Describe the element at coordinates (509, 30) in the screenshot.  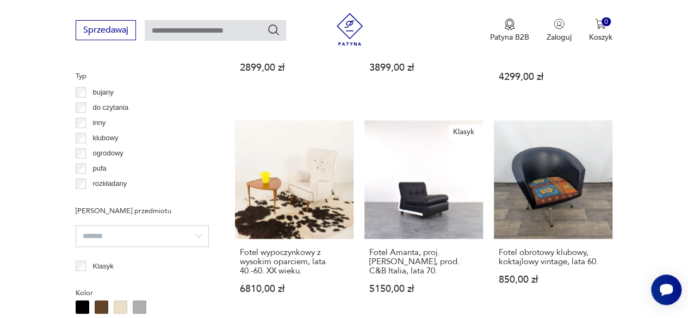
I see `a: Ikona medaluPatyna B2B` at that location.